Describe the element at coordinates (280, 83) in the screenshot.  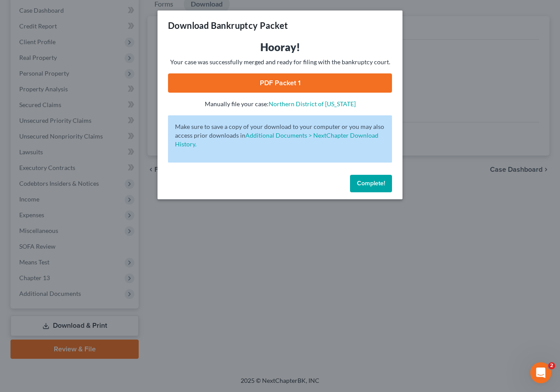
I see `a: PDF Packet 1` at that location.